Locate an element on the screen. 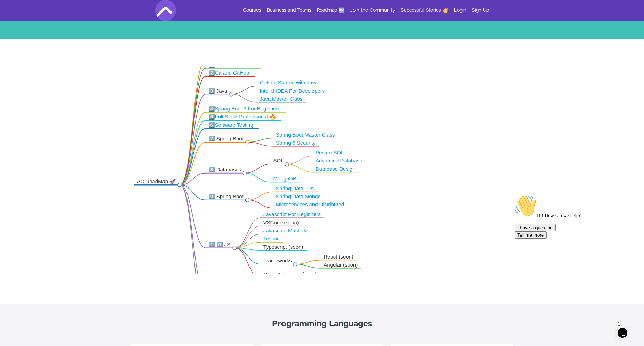  a: Courses is located at coordinates (252, 11).